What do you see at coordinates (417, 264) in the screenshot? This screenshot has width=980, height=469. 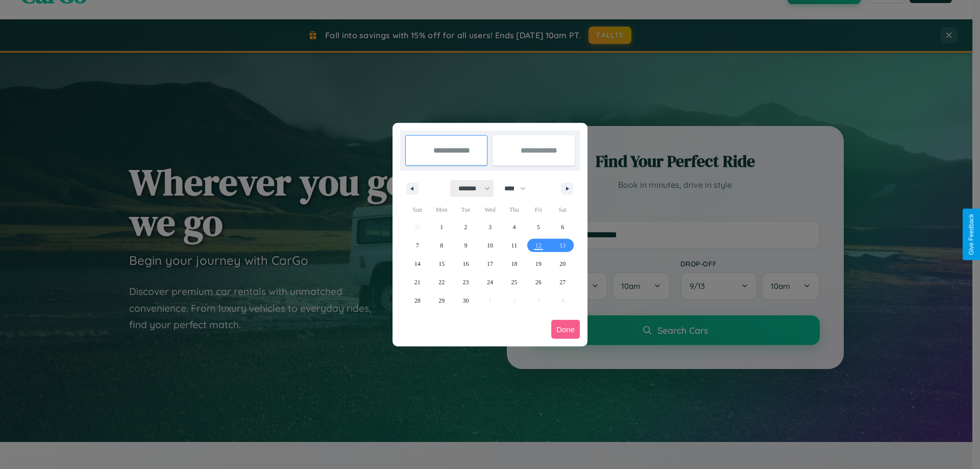 I see `button: 14` at bounding box center [417, 264].